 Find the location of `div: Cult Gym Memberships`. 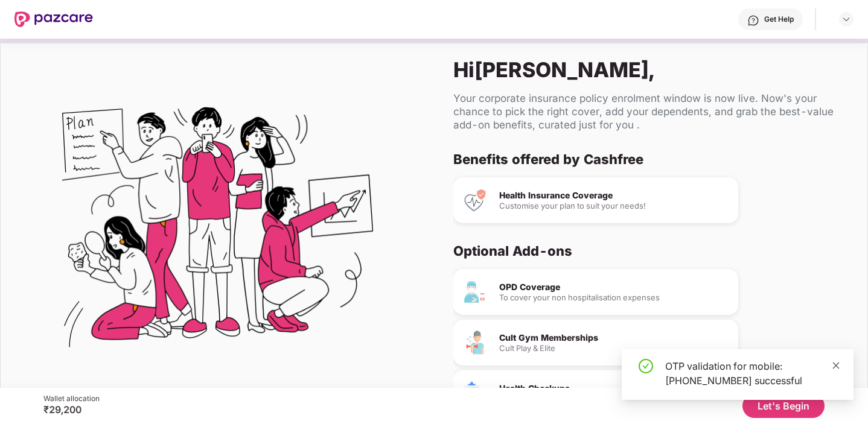

div: Cult Gym Memberships is located at coordinates (613, 338).